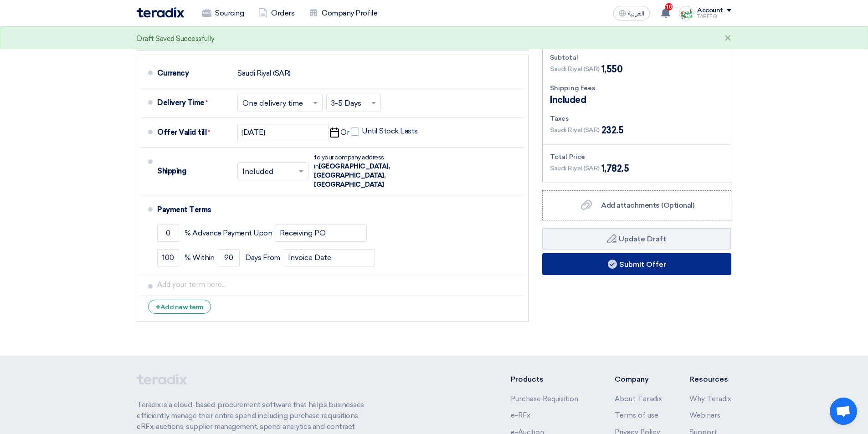  Describe the element at coordinates (638, 399) in the screenshot. I see `a: About Teradix` at that location.